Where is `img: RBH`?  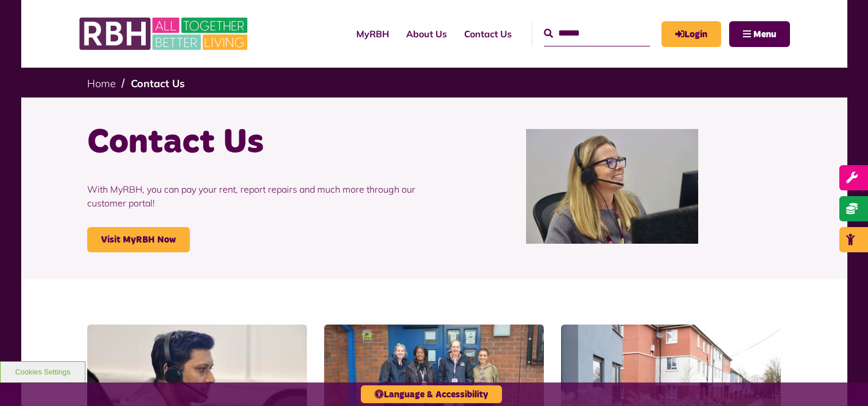
img: RBH is located at coordinates (165, 34).